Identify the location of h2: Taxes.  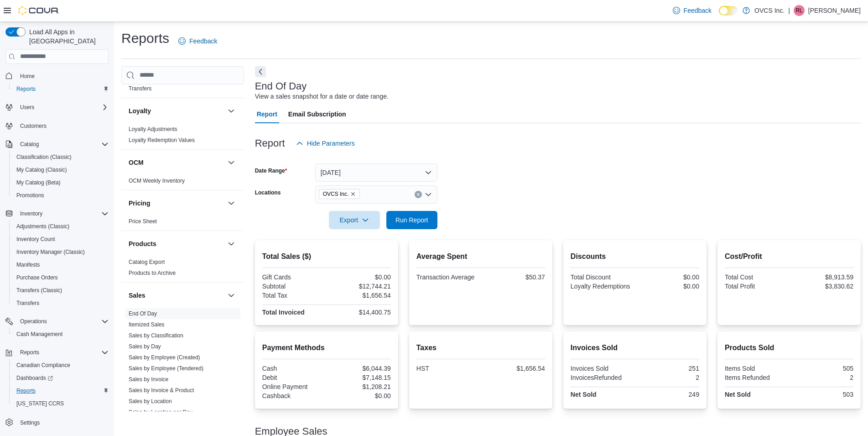
(481, 348).